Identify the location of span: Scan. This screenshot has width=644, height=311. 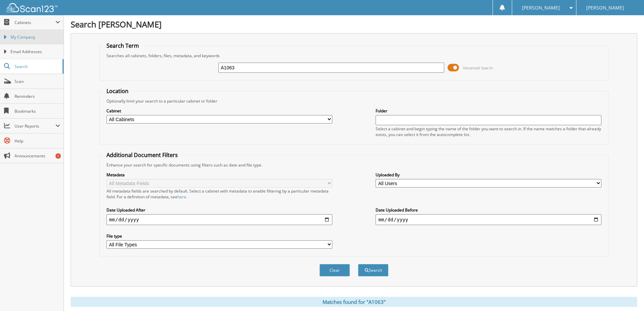
(37, 81).